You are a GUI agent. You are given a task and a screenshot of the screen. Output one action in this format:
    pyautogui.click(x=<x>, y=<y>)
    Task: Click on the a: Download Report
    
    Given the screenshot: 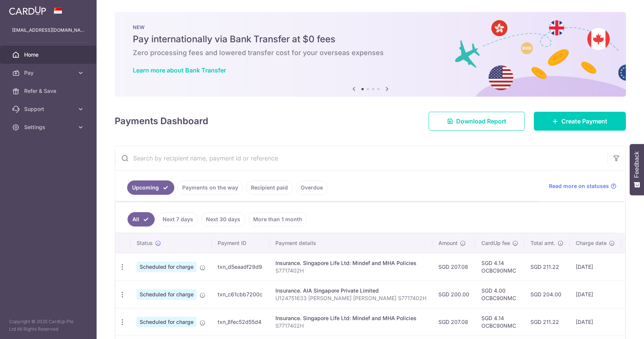 What is the action you would take?
    pyautogui.click(x=477, y=121)
    